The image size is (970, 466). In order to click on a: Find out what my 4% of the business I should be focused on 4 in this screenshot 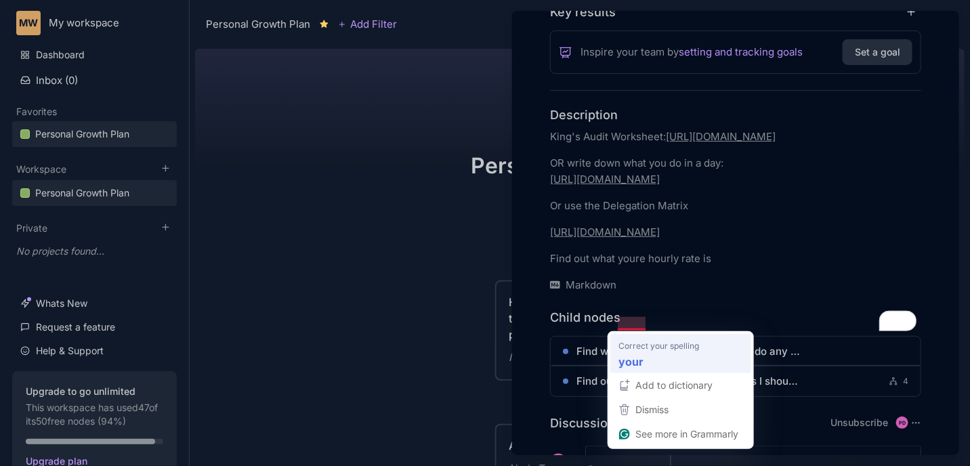, I will do `click(743, 382)`.